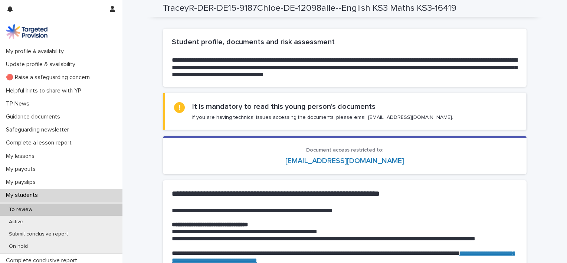 This screenshot has height=263, width=567. What do you see at coordinates (310, 8) in the screenshot?
I see `h2: TraceyR-DER-DE15-9187Chloe-DE-12098alle--English KS3 Maths KS3-16419` at bounding box center [310, 8].